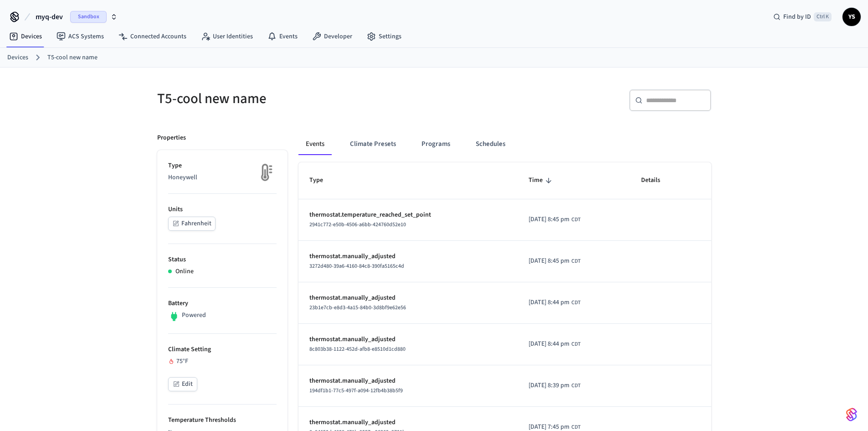  What do you see at coordinates (185, 272) in the screenshot?
I see `p: Online` at bounding box center [185, 272].